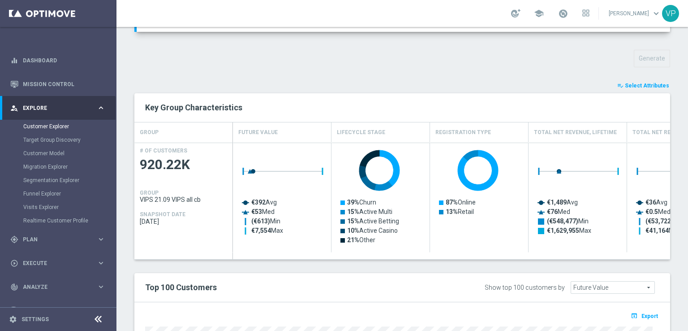  What do you see at coordinates (14, 239) in the screenshot?
I see `i: gps_fixed` at bounding box center [14, 239].